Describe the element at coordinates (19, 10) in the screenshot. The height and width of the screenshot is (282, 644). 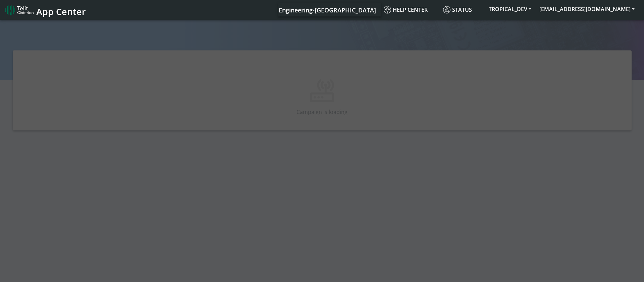
I see `img: logo-telit-cinterion-gw-new.png` at that location.